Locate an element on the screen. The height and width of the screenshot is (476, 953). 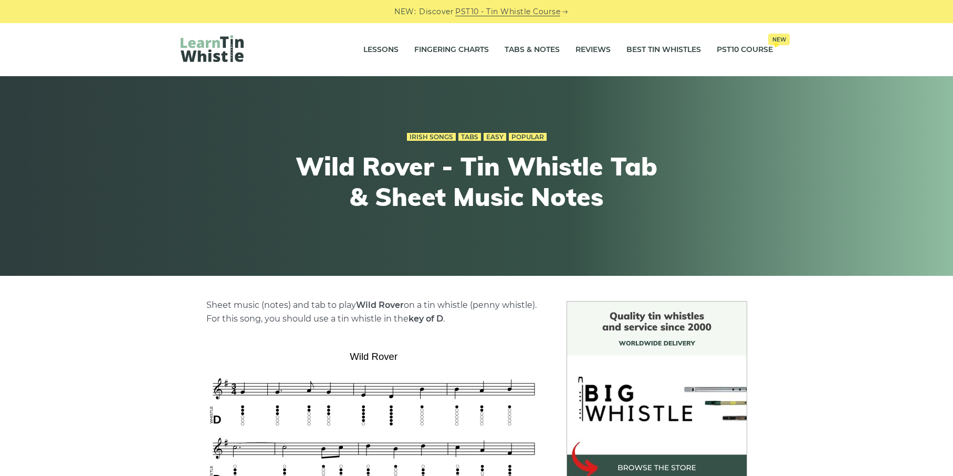
a: Irish Songs is located at coordinates (431, 137).